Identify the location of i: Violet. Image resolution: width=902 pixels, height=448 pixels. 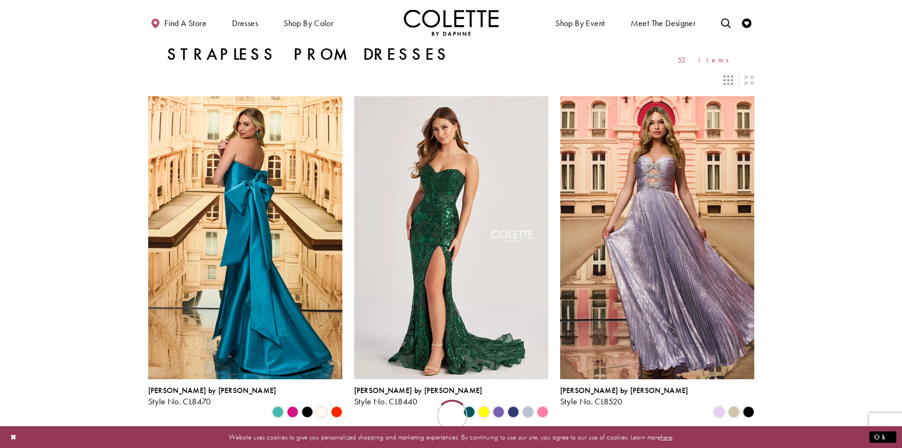
(499, 412).